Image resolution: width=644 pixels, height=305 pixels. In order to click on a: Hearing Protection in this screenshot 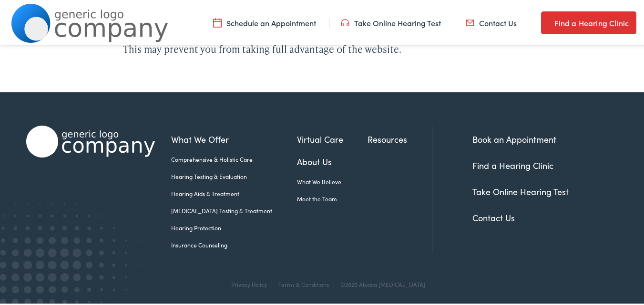, I will do `click(234, 227)`.